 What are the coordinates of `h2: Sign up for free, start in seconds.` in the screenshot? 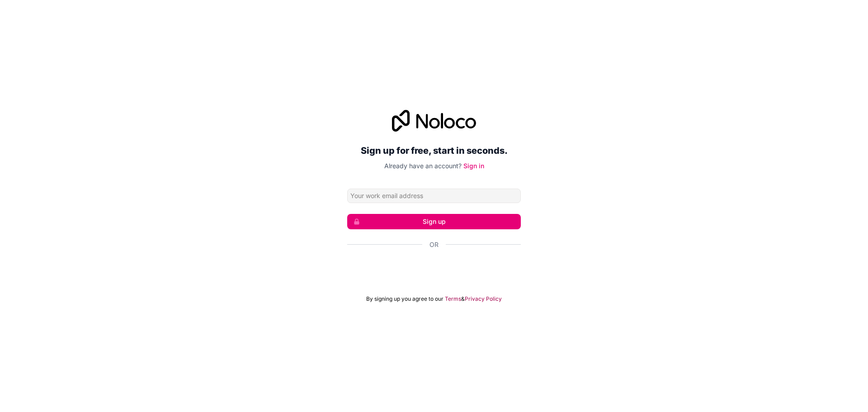 It's located at (434, 151).